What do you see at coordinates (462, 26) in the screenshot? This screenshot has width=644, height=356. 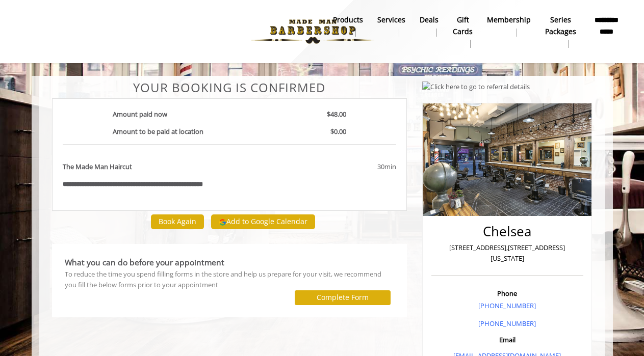 I see `b: gift cards` at bounding box center [462, 26].